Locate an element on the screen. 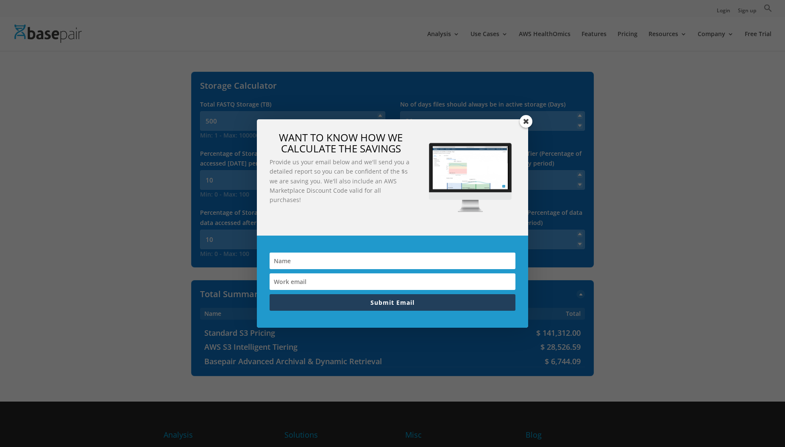 This screenshot has height=447, width=785. button: Submit Email is located at coordinates (393, 302).